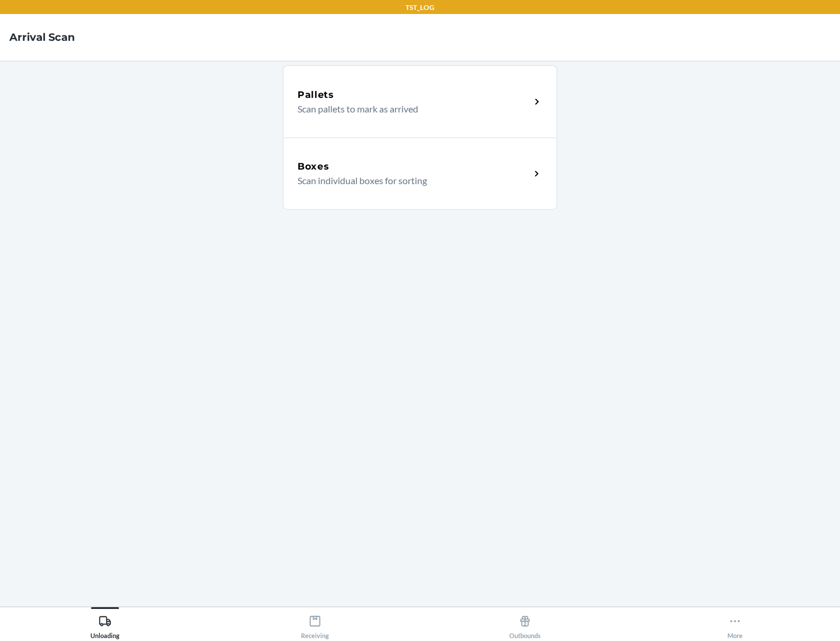 This screenshot has width=840, height=641. I want to click on a: PalletsScan pallets to mark as arrived, so click(420, 102).